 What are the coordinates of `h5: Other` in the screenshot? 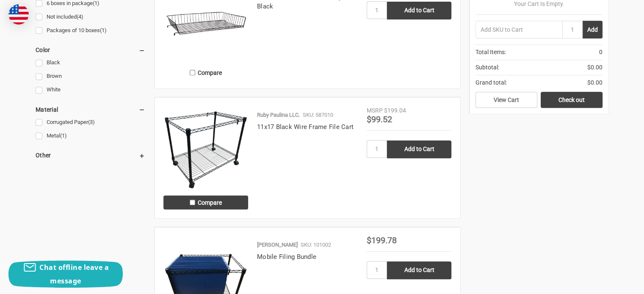 It's located at (90, 155).